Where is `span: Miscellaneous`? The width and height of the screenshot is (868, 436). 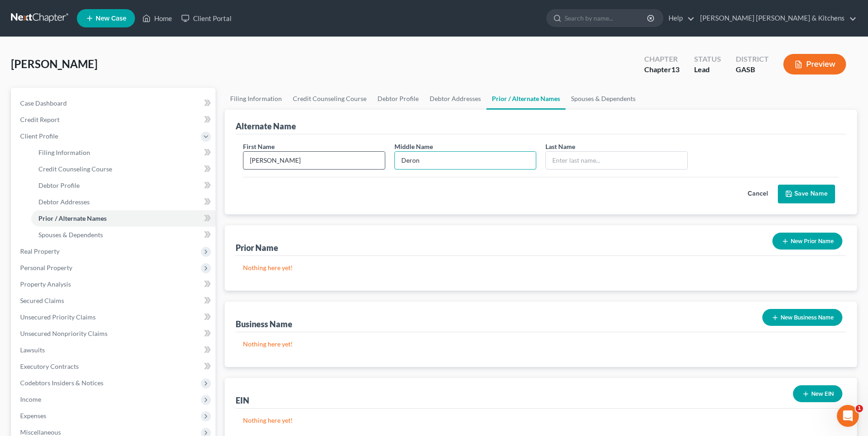
span: Miscellaneous is located at coordinates (40, 432).